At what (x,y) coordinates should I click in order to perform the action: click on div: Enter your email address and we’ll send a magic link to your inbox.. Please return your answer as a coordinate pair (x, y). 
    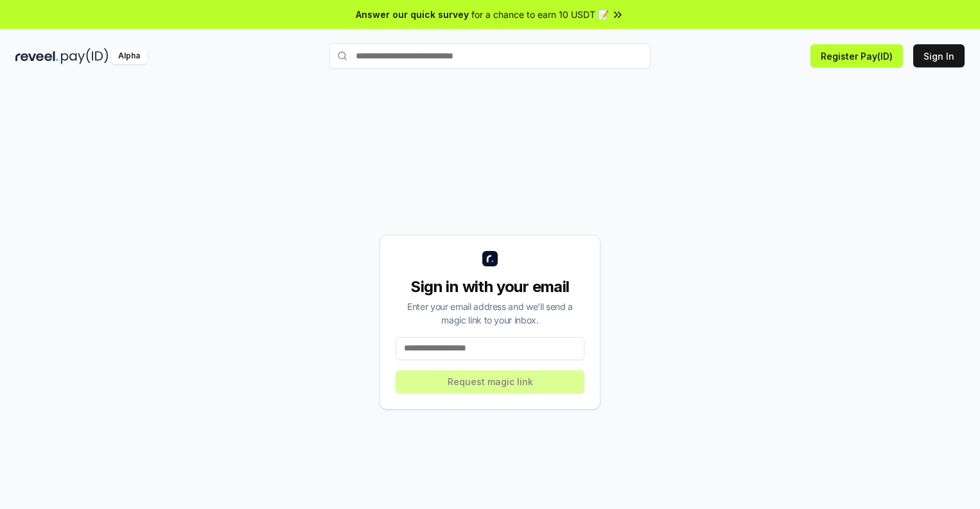
    Looking at the image, I should click on (490, 313).